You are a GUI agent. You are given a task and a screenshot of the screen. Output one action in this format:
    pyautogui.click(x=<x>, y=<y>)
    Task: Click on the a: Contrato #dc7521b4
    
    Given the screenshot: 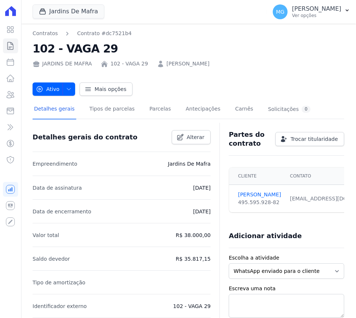 What is the action you would take?
    pyautogui.click(x=104, y=33)
    